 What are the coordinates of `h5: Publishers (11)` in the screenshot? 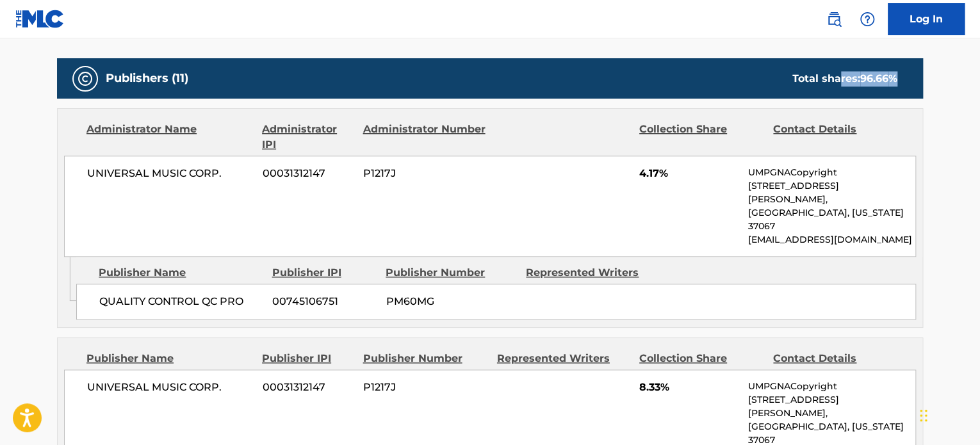 It's located at (147, 78).